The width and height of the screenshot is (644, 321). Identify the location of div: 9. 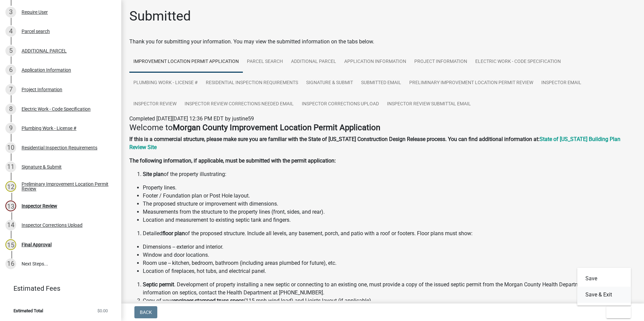
(10, 129).